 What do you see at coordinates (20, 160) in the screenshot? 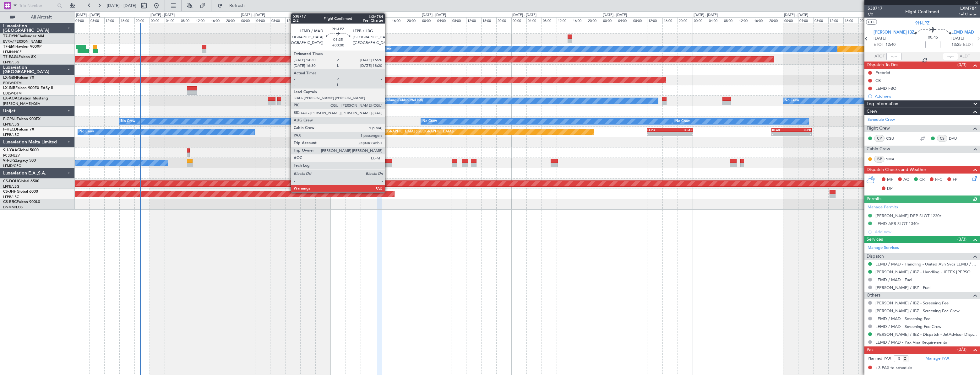
I see `a: 9H-LPZLegacy 500` at bounding box center [20, 160].